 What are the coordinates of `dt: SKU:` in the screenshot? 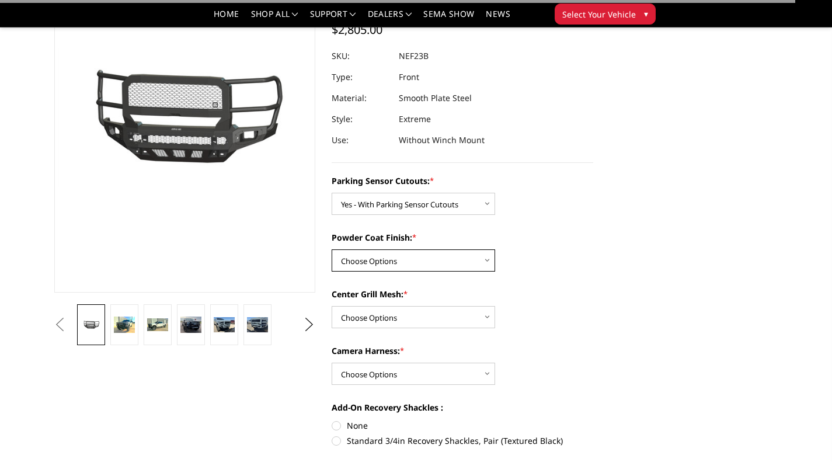 It's located at (361, 56).